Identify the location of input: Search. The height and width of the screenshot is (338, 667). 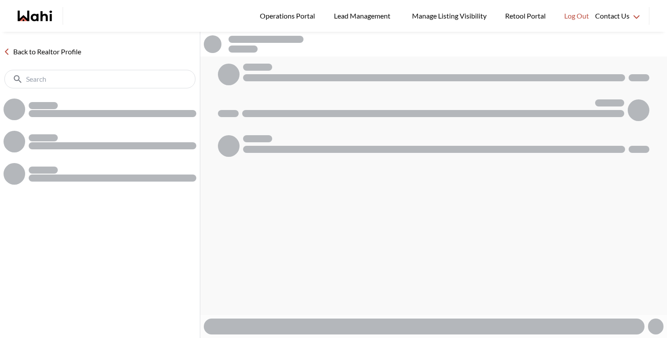
(101, 79).